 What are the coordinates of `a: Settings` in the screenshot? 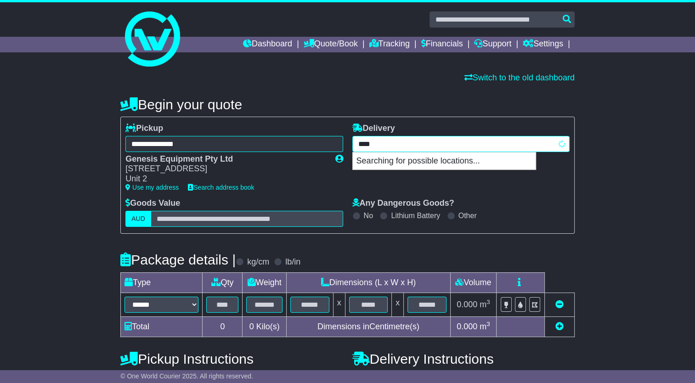 It's located at (543, 45).